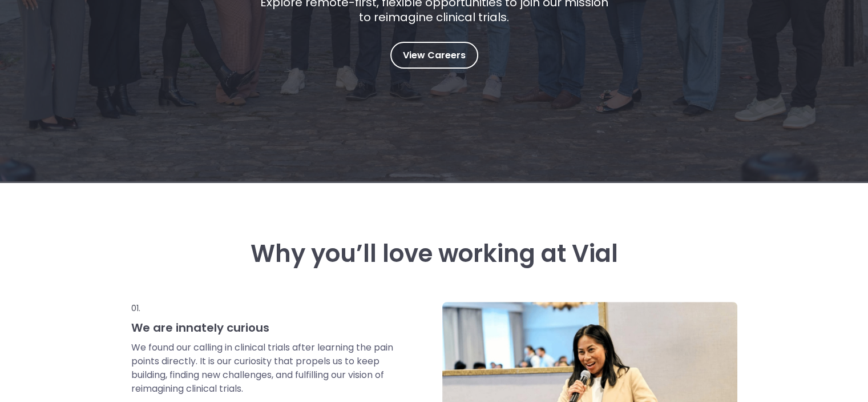  Describe the element at coordinates (263, 308) in the screenshot. I see `p: 01.` at that location.